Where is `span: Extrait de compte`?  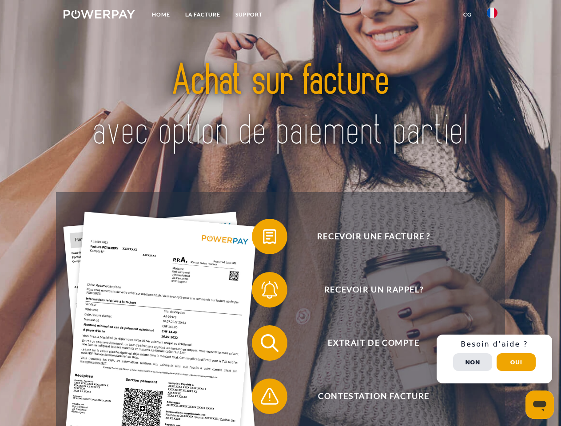 span: Extrait de compte is located at coordinates (374, 343).